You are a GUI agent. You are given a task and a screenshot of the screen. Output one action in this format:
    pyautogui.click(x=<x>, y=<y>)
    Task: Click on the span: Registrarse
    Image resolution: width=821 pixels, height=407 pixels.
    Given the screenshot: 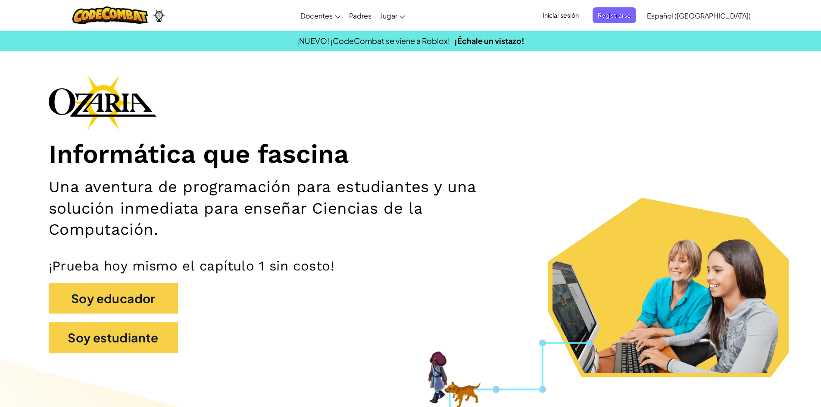 What is the action you would take?
    pyautogui.click(x=614, y=15)
    